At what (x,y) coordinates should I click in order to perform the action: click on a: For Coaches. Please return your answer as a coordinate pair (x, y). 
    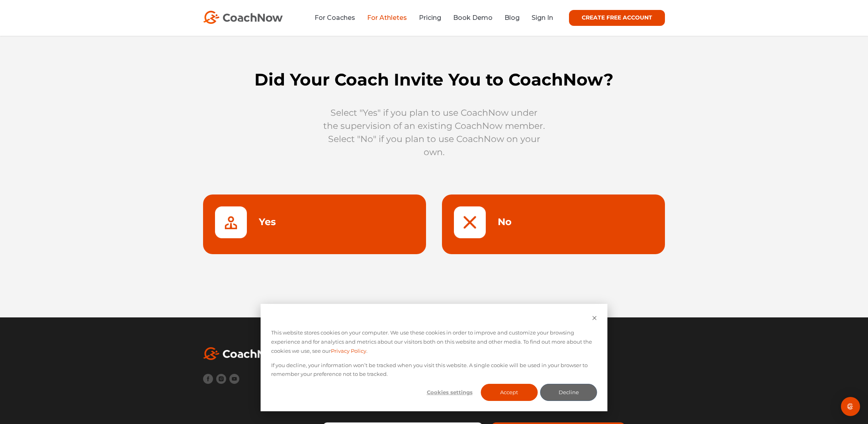
    Looking at the image, I should click on (335, 17).